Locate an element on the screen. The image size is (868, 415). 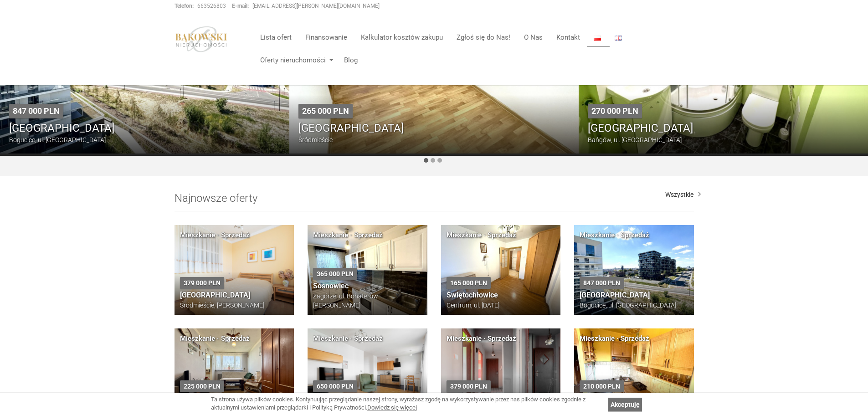
div: 265 000 PLN is located at coordinates (326, 112).